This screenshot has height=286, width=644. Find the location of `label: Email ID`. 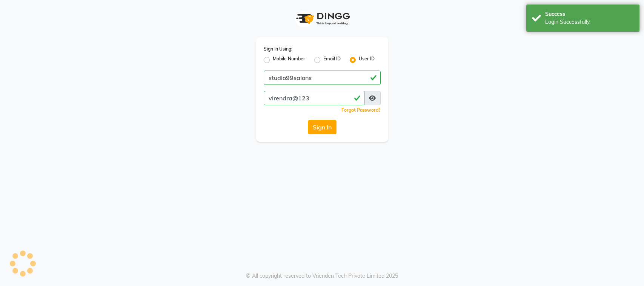

label: Email ID is located at coordinates (332, 60).